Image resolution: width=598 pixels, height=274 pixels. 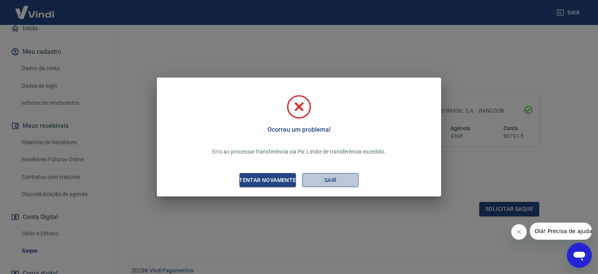 What do you see at coordinates (299, 130) in the screenshot?
I see `h5: Ocorreu um problema!` at bounding box center [299, 130].